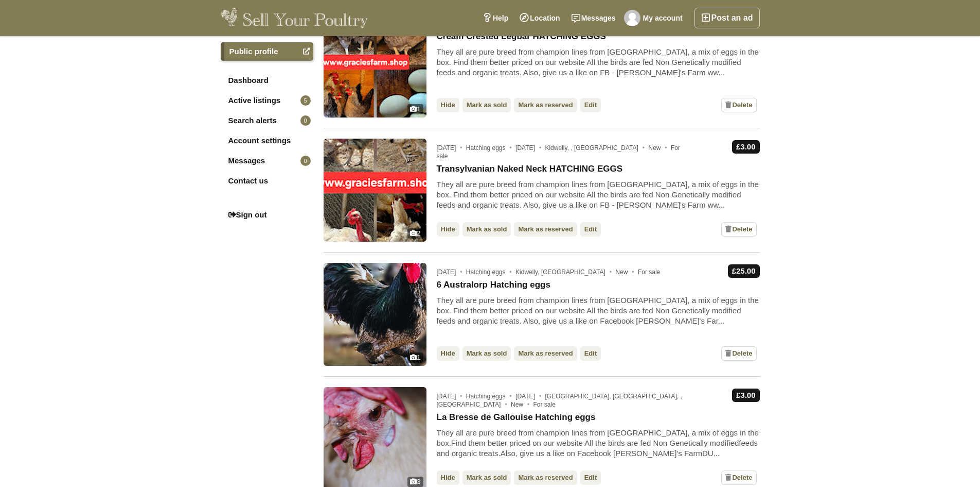  I want to click on a: Dashboard, so click(267, 80).